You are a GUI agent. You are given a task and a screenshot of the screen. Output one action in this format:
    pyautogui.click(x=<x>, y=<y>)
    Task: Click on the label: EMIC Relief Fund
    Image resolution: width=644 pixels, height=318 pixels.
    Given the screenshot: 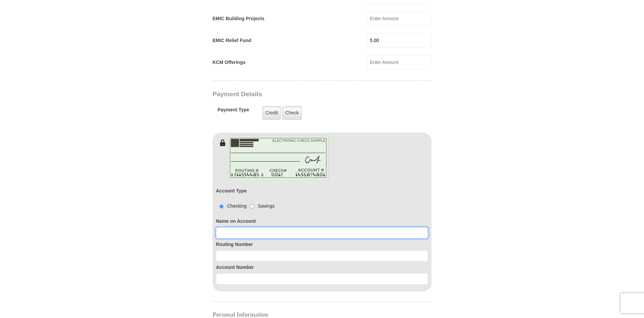 What is the action you would take?
    pyautogui.click(x=232, y=40)
    